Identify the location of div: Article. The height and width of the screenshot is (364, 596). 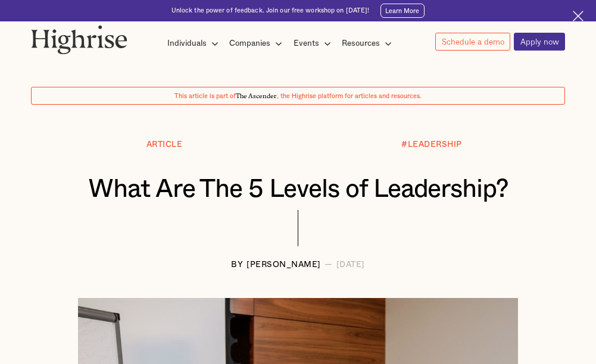
(164, 145).